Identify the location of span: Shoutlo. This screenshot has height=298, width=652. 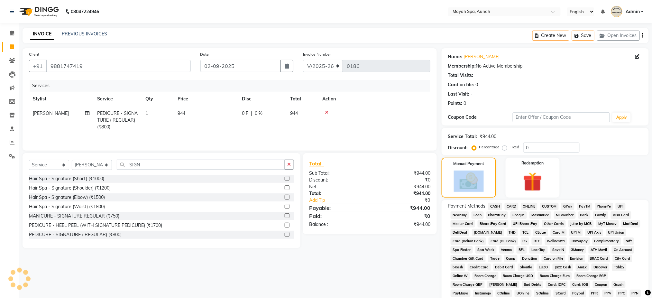
(526, 267).